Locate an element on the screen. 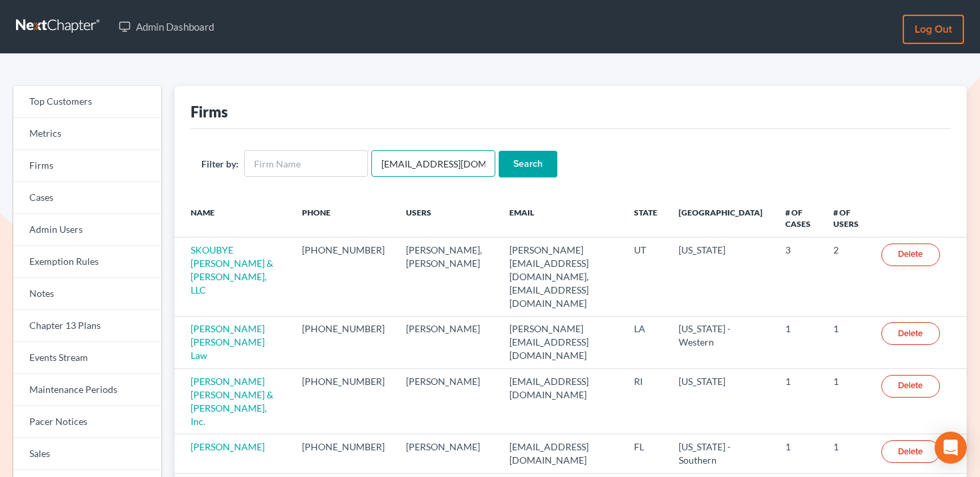 This screenshot has height=477, width=980. a: Notes is located at coordinates (88, 295).